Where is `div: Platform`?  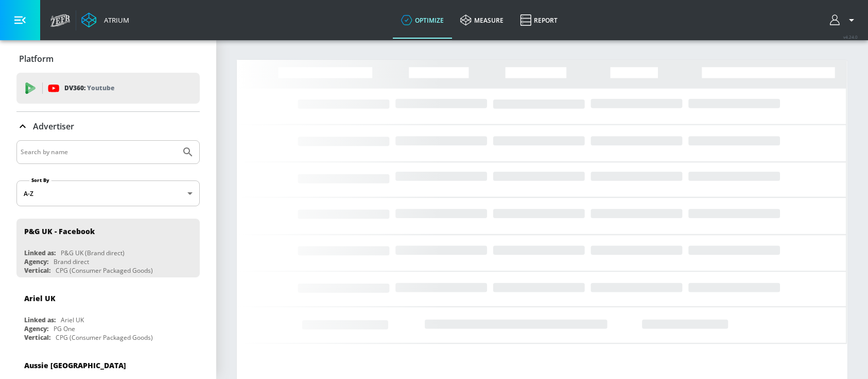
div: Platform is located at coordinates (108, 59).